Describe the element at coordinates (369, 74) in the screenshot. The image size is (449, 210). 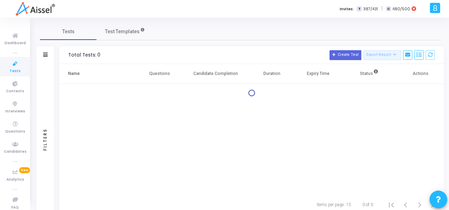
I see `th: Status` at that location.